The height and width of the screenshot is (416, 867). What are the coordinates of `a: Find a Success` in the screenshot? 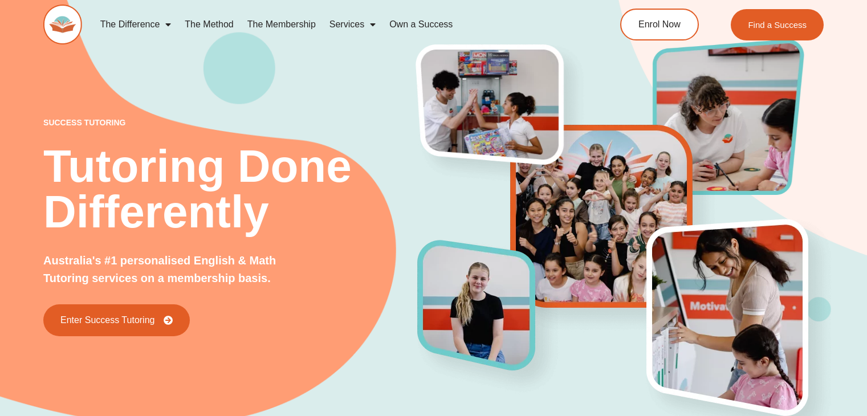 It's located at (777, 24).